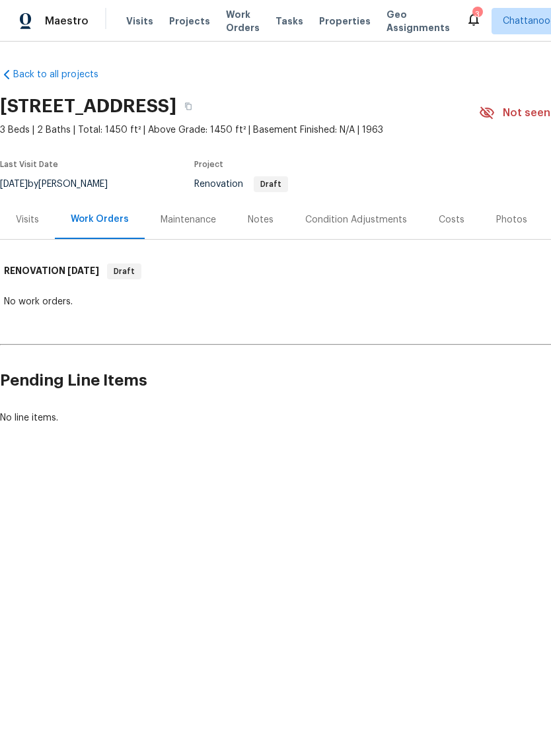  Describe the element at coordinates (139, 21) in the screenshot. I see `span: Visits` at that location.